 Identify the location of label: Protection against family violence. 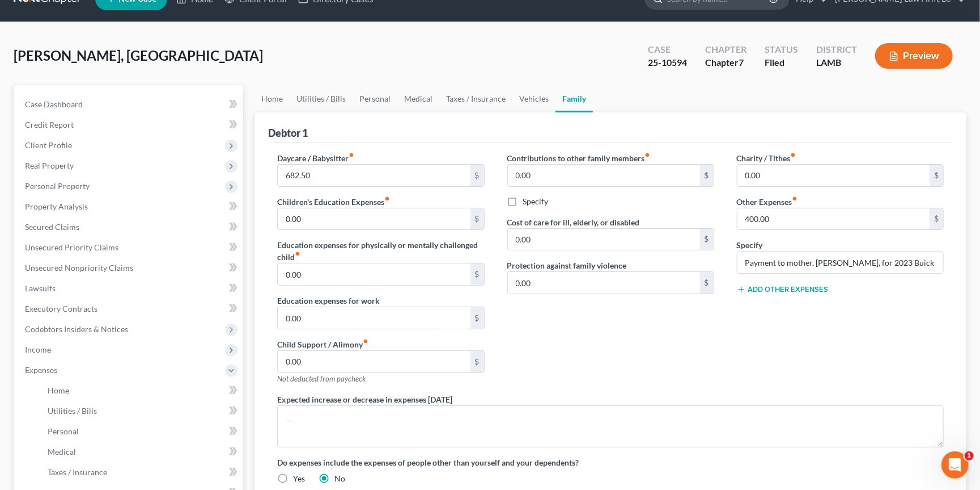
(567, 265).